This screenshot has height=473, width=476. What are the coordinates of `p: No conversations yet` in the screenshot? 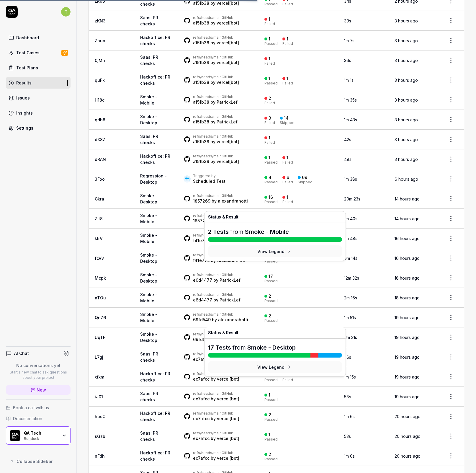 It's located at (38, 365).